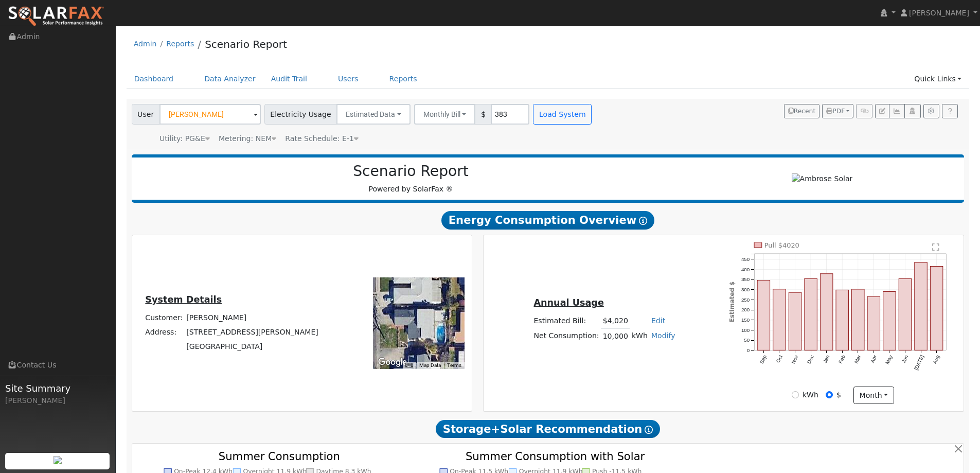 The width and height of the screenshot is (980, 473). Describe the element at coordinates (937, 359) in the screenshot. I see `text: Aug` at that location.